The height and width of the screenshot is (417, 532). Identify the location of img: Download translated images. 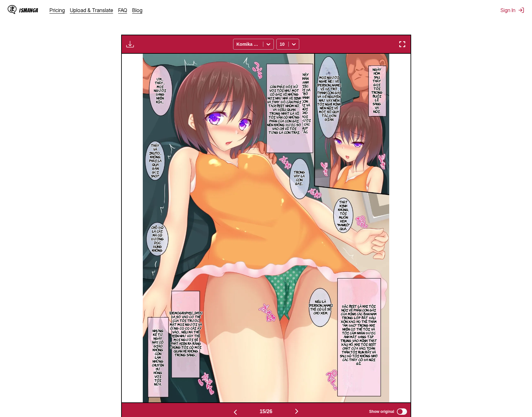
(130, 44).